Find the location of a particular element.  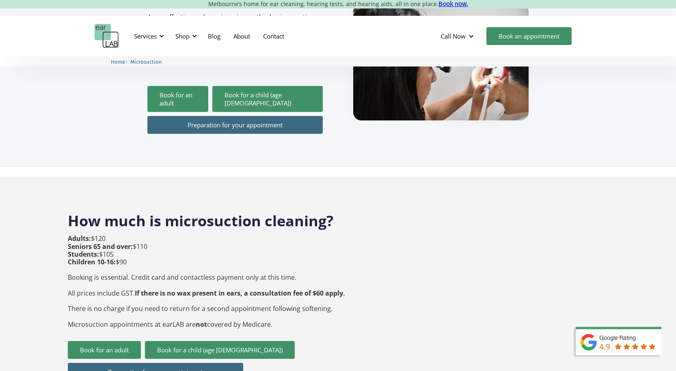

p: $120 $110 $105 $90 Booking is essential. Credit card and contactless payment only at this time. A... is located at coordinates (206, 282).